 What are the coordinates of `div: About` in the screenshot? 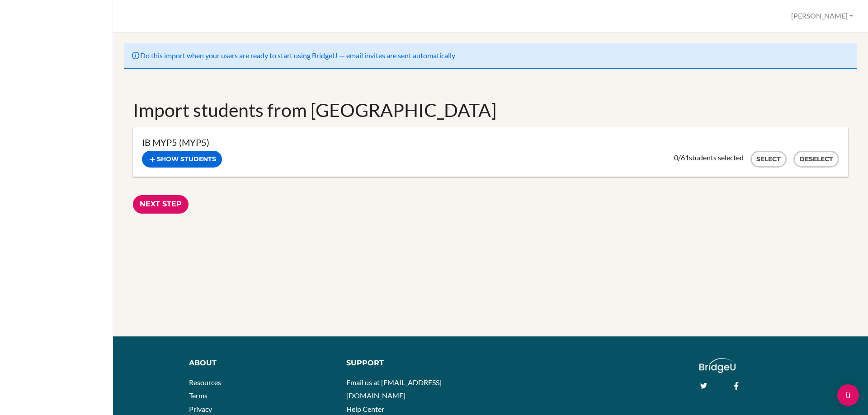 It's located at (261, 363).